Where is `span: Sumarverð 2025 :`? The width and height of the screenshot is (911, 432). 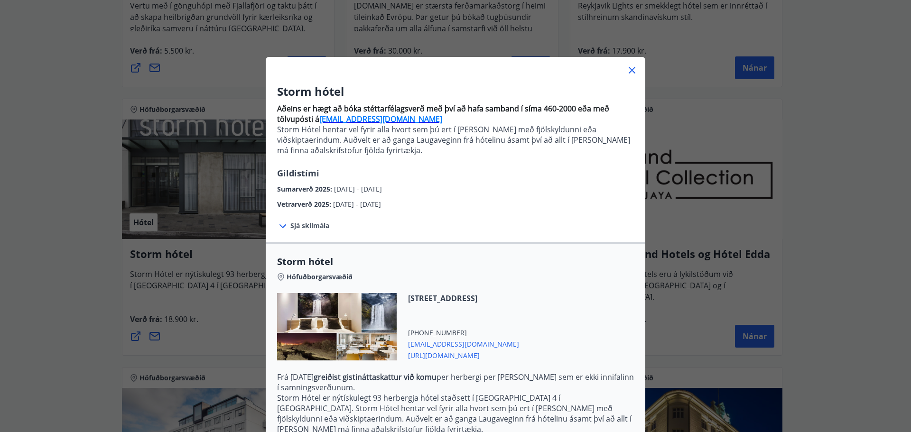
span: Sumarverð 2025 : is located at coordinates (305, 189).